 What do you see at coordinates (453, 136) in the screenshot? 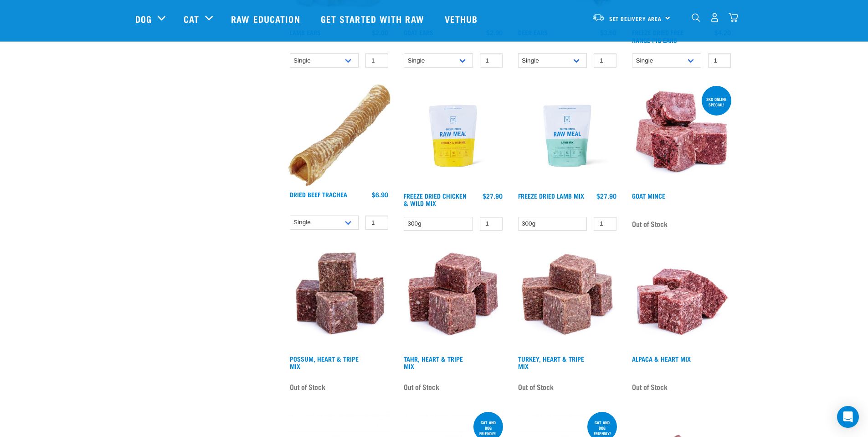
I see `img: RE Product Shoot 2023 Nov8678` at bounding box center [453, 136].